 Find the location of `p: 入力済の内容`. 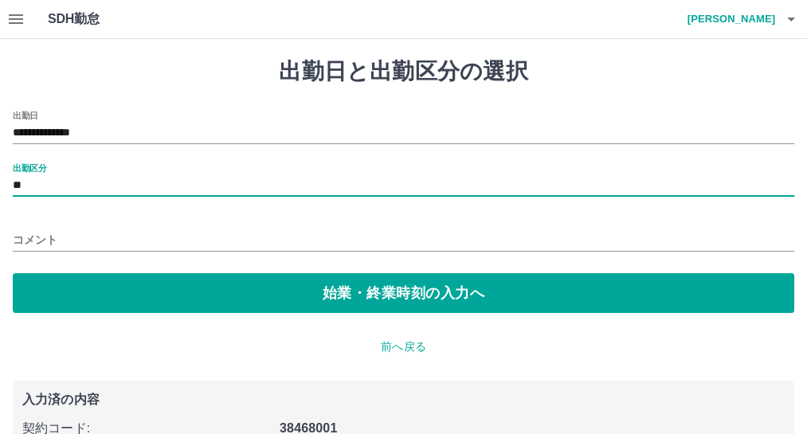

p: 入力済の内容 is located at coordinates (403, 400).